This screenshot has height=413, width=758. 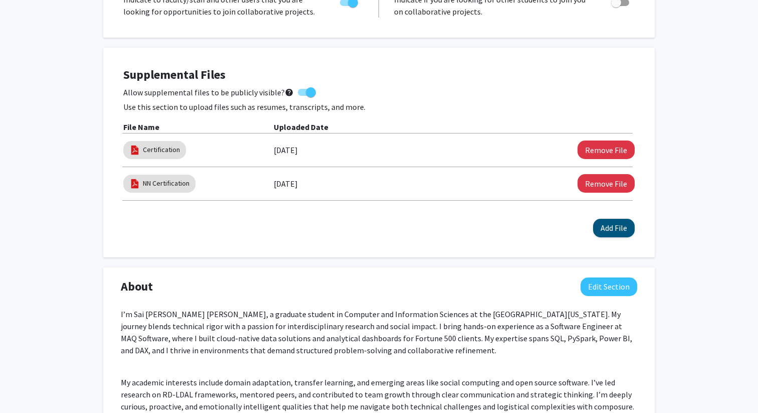 I want to click on p: Use this section to upload files such as resumes, transcripts, and more., so click(x=379, y=107).